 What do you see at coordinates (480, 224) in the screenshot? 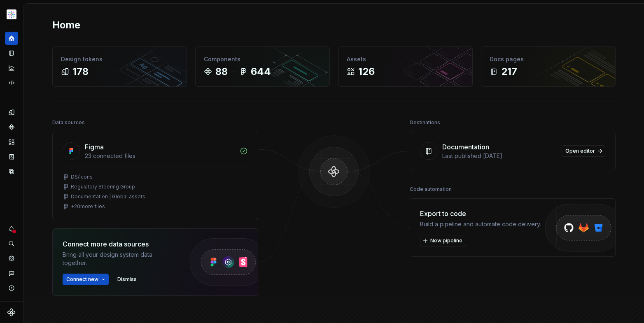
I see `div: Build a pipeline and automate code delivery.` at bounding box center [480, 224].